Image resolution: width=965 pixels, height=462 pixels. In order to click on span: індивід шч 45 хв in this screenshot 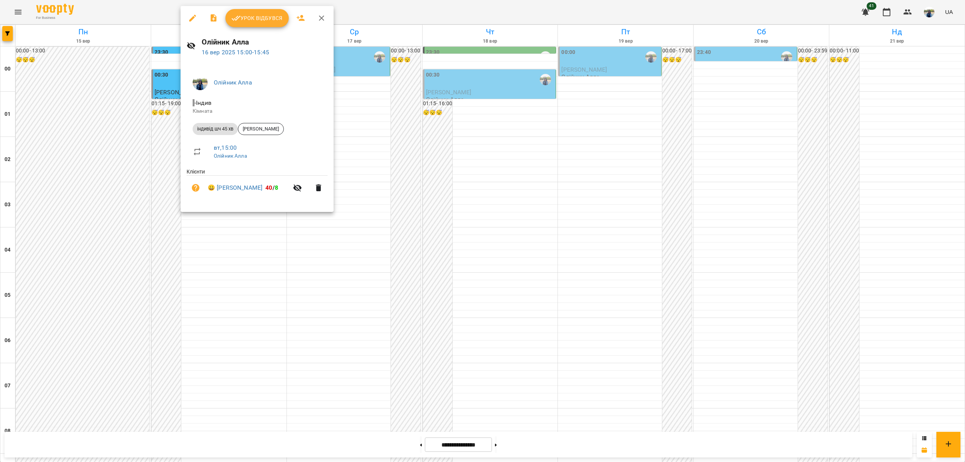, I will do `click(215, 129)`.